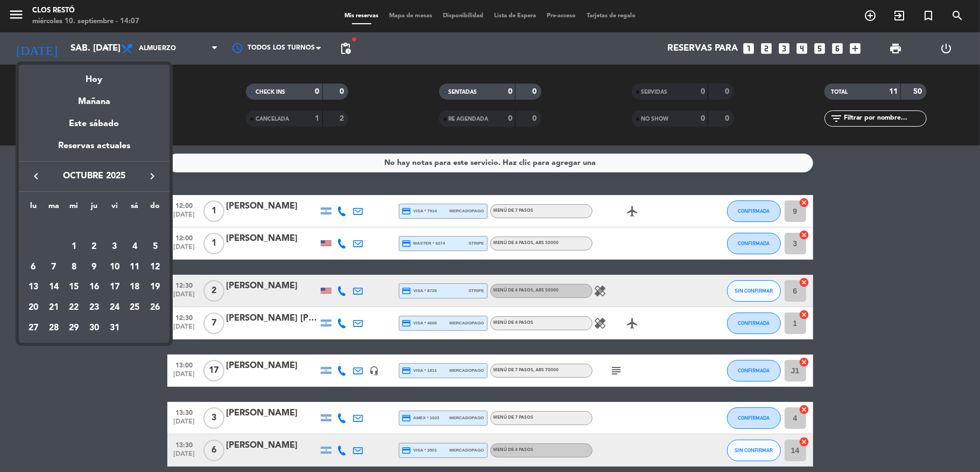 This screenshot has width=980, height=472. What do you see at coordinates (74, 247) in the screenshot?
I see `div: 1` at bounding box center [74, 247].